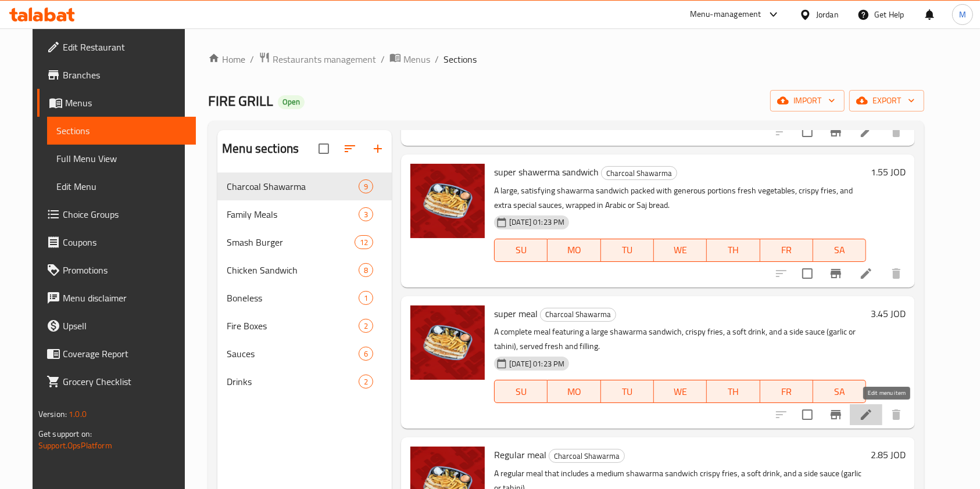 The height and width of the screenshot is (489, 980). What do you see at coordinates (567, 59) in the screenshot?
I see `nav: breadcrumb` at bounding box center [567, 59].